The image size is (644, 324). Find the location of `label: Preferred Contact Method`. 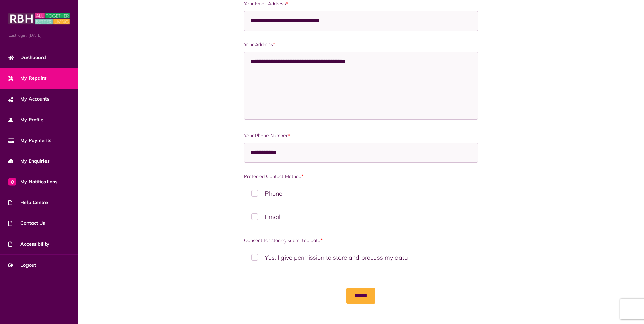

label: Preferred Contact Method is located at coordinates (361, 176).